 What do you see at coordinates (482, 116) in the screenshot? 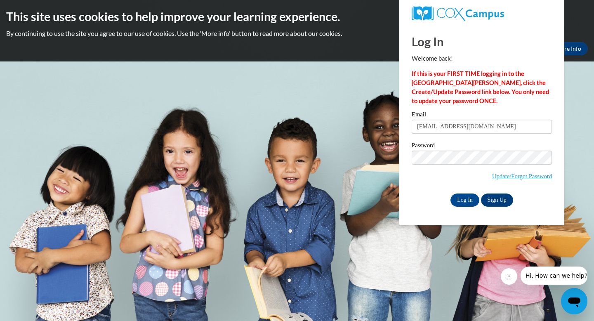
I see `label: Email` at bounding box center [482, 116].